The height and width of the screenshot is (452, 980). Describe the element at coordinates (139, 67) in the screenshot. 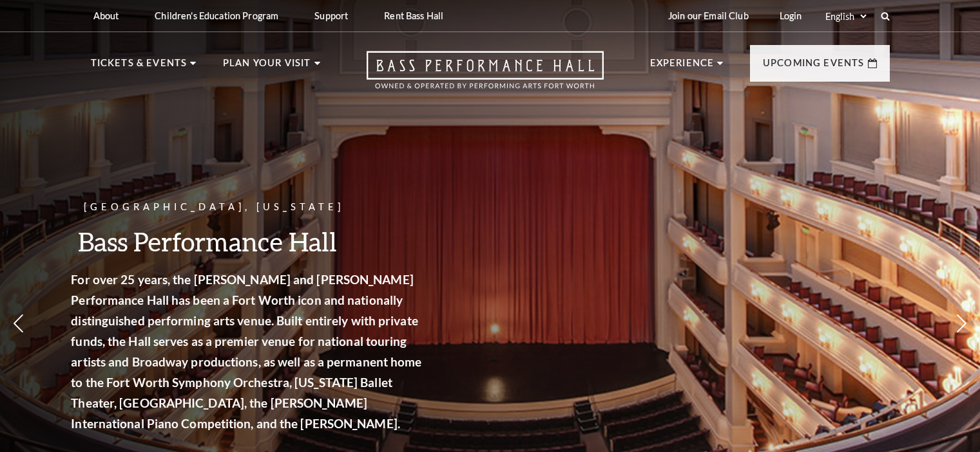

I see `p: Tickets & Events` at that location.